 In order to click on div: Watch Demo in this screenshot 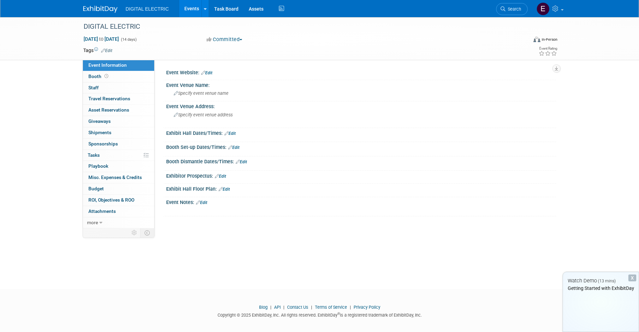, I will do `click(600, 281)`.